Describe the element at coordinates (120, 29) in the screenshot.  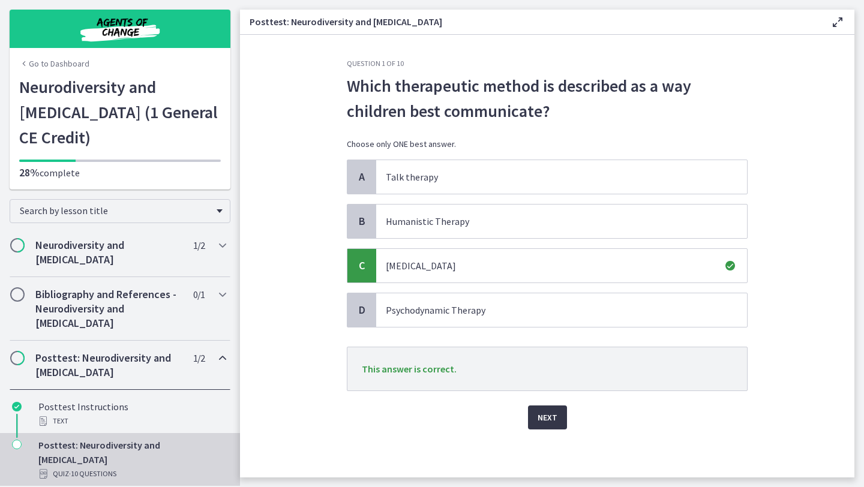
I see `img: Agents of Change` at that location.